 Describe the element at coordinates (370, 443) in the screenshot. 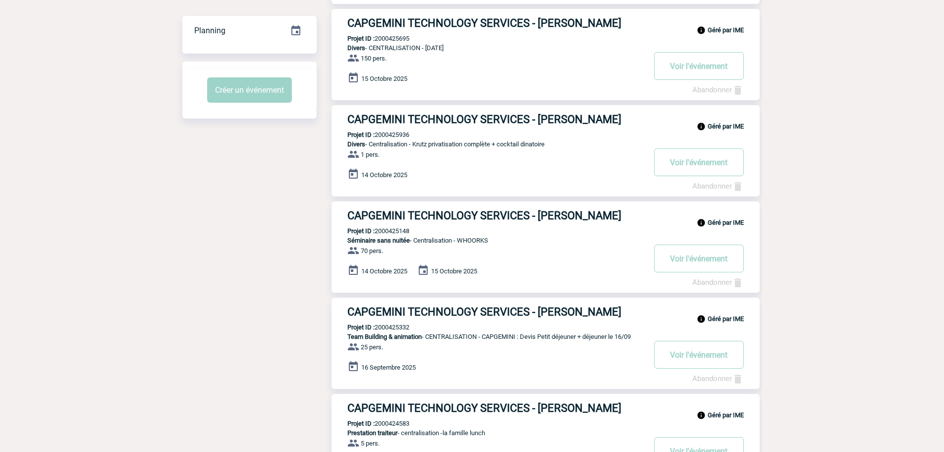

I see `span: 5 pers.` at that location.